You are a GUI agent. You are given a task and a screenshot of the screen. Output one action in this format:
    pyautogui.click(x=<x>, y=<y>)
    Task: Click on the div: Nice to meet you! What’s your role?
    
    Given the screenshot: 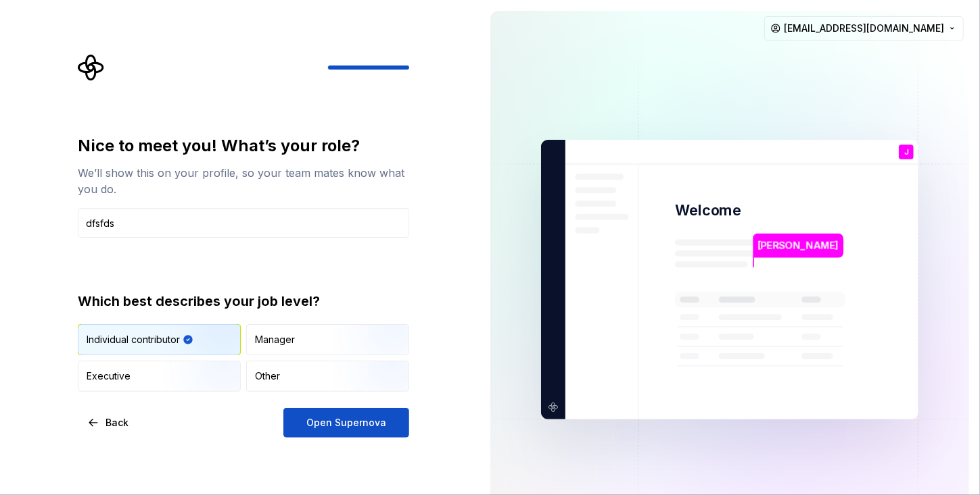 What is the action you would take?
    pyautogui.click(x=244, y=146)
    